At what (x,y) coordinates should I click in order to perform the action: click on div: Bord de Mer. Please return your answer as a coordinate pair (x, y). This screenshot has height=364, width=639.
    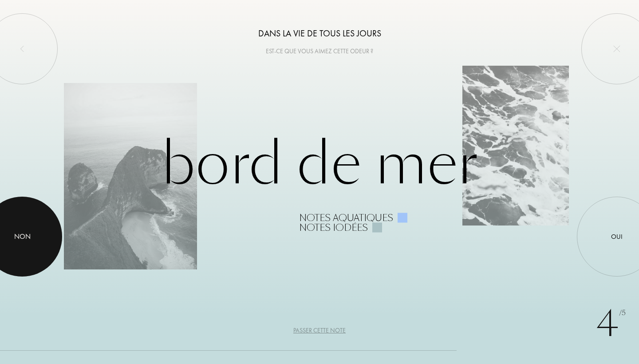
    Looking at the image, I should click on (320, 182).